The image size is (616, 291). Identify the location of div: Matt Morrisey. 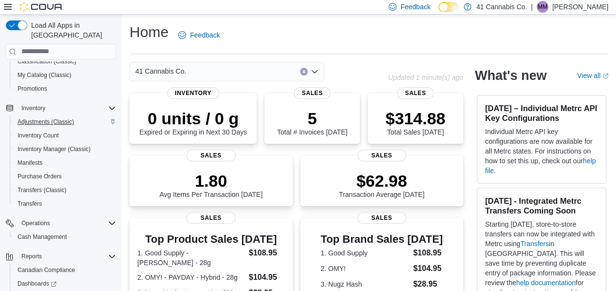
(542, 7).